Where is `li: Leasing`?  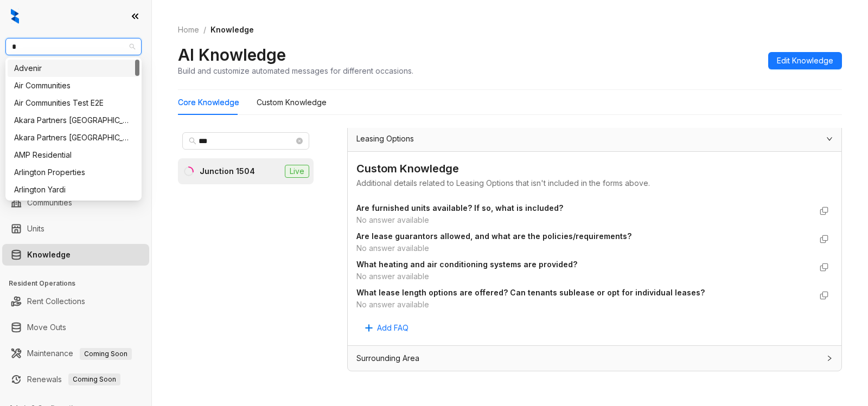 li: Leasing is located at coordinates (76, 131).